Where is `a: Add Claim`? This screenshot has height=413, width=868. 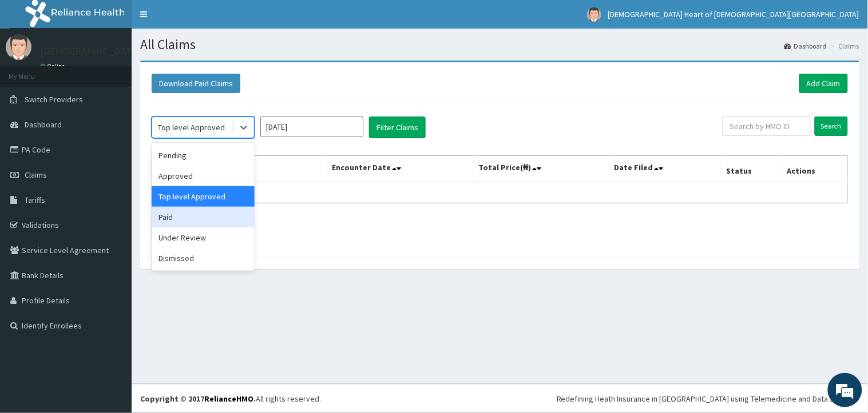 a: Add Claim is located at coordinates (823, 83).